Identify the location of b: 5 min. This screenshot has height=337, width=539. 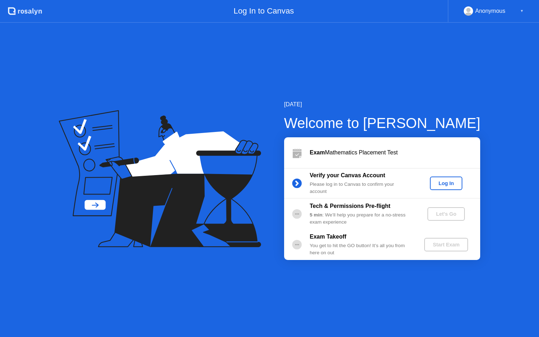
(316, 215).